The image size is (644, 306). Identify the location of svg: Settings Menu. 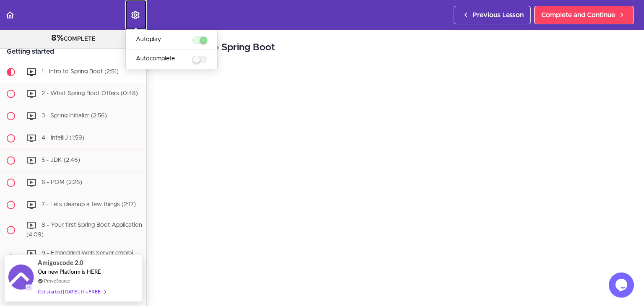
(136, 15).